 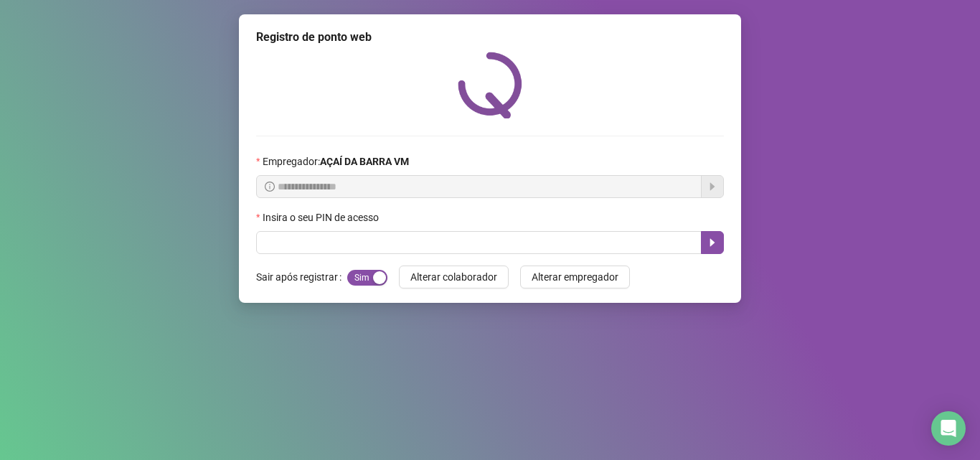 What do you see at coordinates (574, 277) in the screenshot?
I see `button: Alterar empregador` at bounding box center [574, 277].